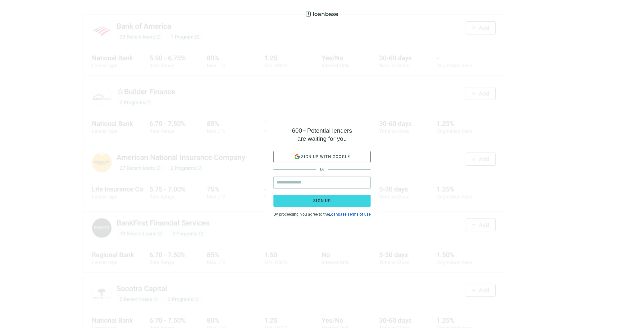 The image size is (644, 328). Describe the element at coordinates (322, 201) in the screenshot. I see `button: Sign up` at that location.